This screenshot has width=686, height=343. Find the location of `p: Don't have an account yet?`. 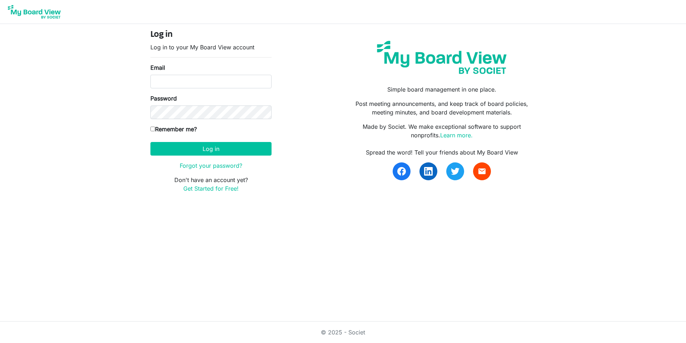

p: Don't have an account yet? is located at coordinates (211, 184).